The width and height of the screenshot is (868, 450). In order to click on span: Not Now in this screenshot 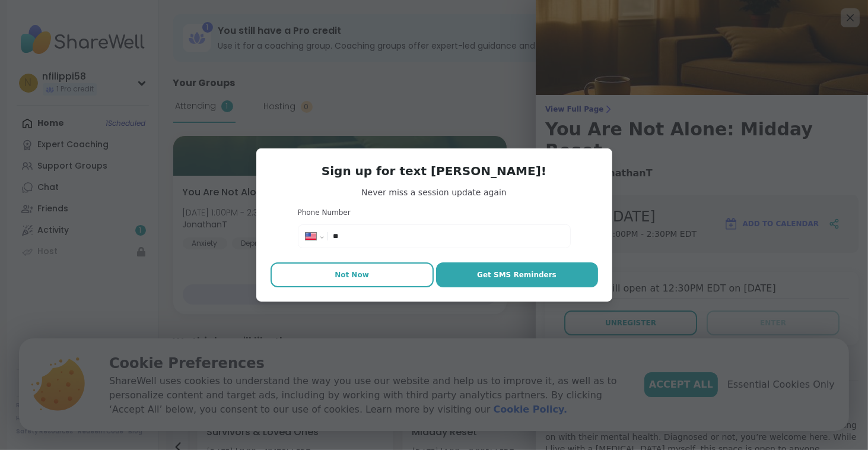, I will do `click(352, 275)`.